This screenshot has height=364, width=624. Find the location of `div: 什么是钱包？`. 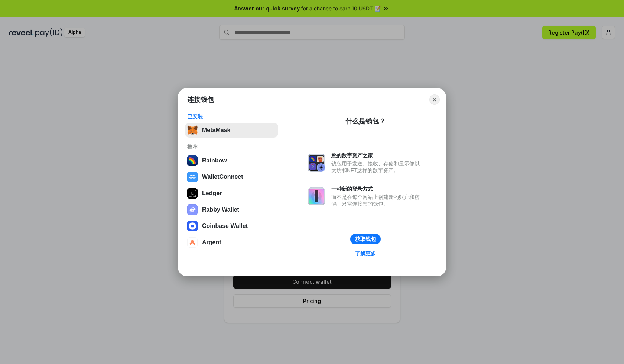

div: 什么是钱包？ is located at coordinates (366, 121).